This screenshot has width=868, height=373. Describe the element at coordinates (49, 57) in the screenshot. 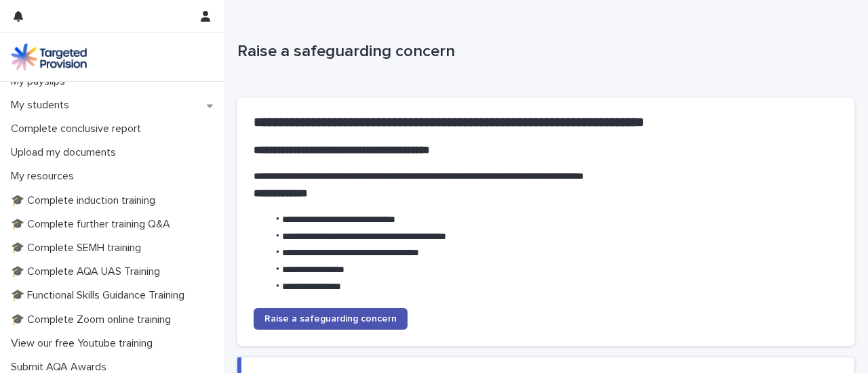

I see `img: M5nRWzHhSzIhMunXDL62` at that location.